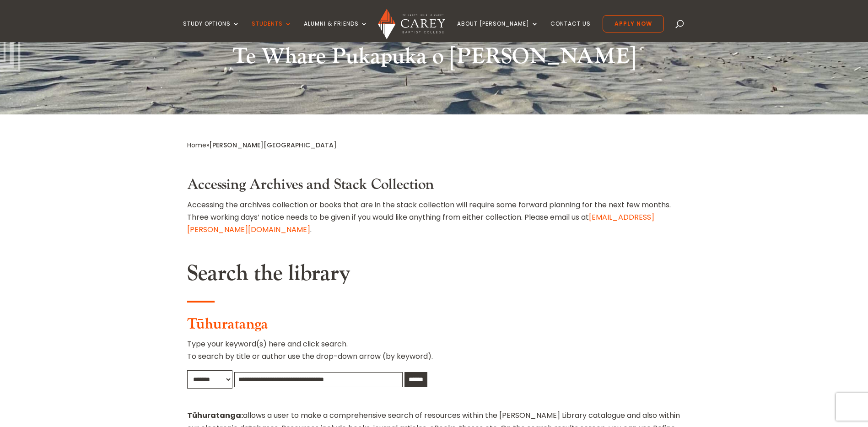  What do you see at coordinates (633, 24) in the screenshot?
I see `a: Apply Now` at bounding box center [633, 24].